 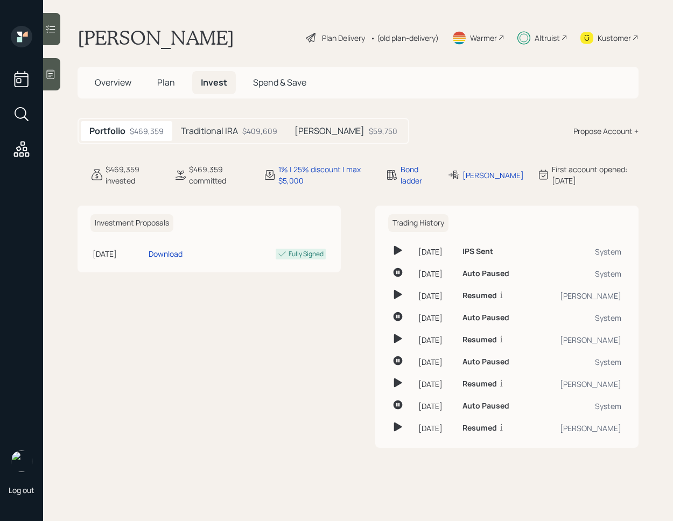 What do you see at coordinates (107, 131) in the screenshot?
I see `h5: Portfolio` at bounding box center [107, 131].